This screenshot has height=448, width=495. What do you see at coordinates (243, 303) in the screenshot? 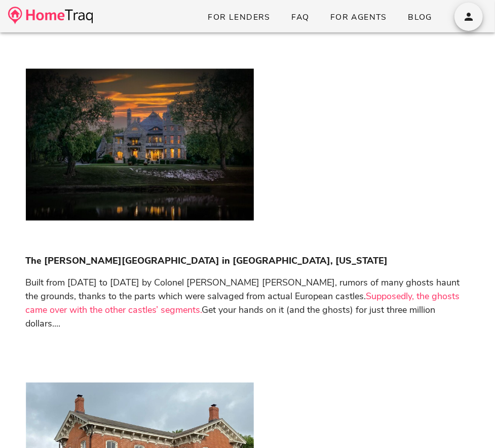
I see `a: Supposedly, the ghosts came over with the other castles’ segments.` at bounding box center [243, 303].